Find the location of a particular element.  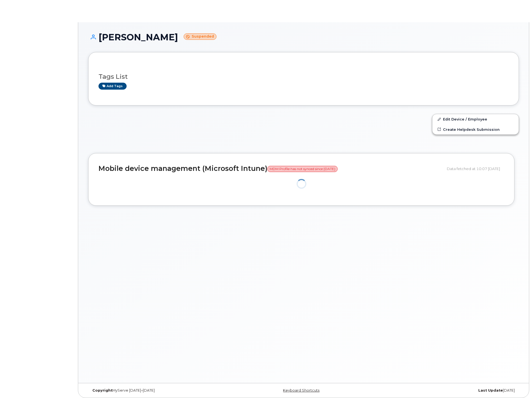

h3: Tags List is located at coordinates (303, 77).